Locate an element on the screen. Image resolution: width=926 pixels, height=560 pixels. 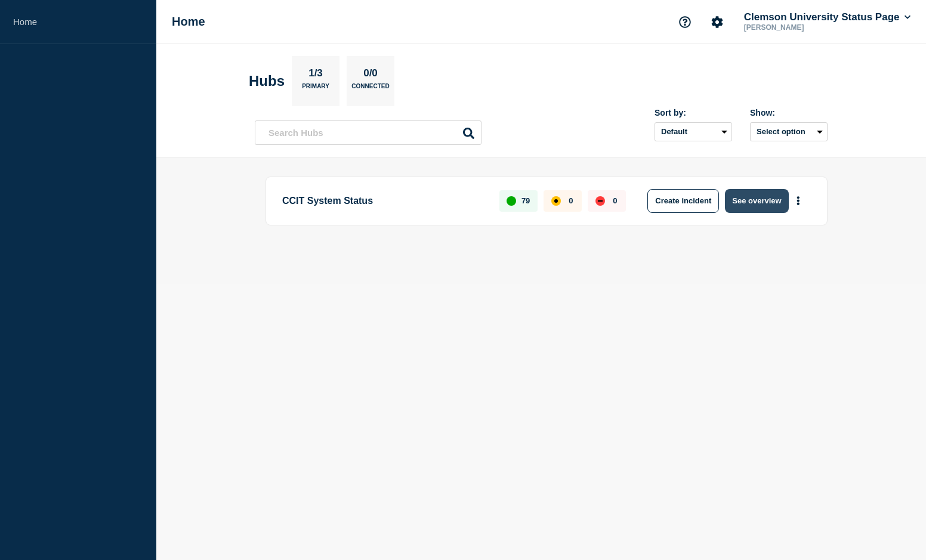
p: Connected is located at coordinates (370, 89).